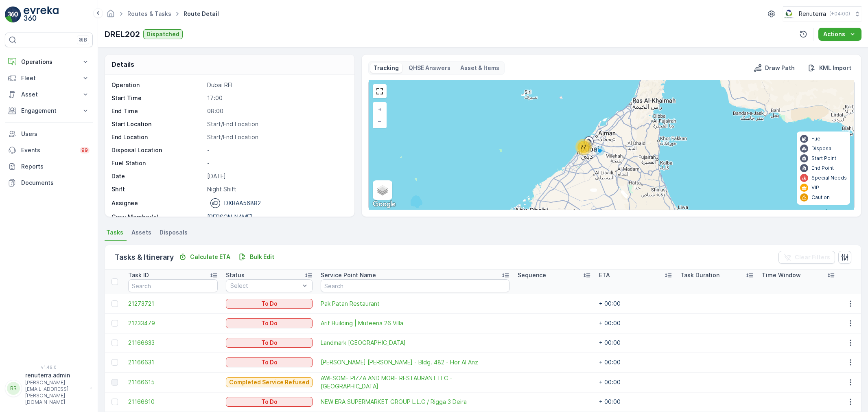  I want to click on a: 21166610, so click(173, 402).